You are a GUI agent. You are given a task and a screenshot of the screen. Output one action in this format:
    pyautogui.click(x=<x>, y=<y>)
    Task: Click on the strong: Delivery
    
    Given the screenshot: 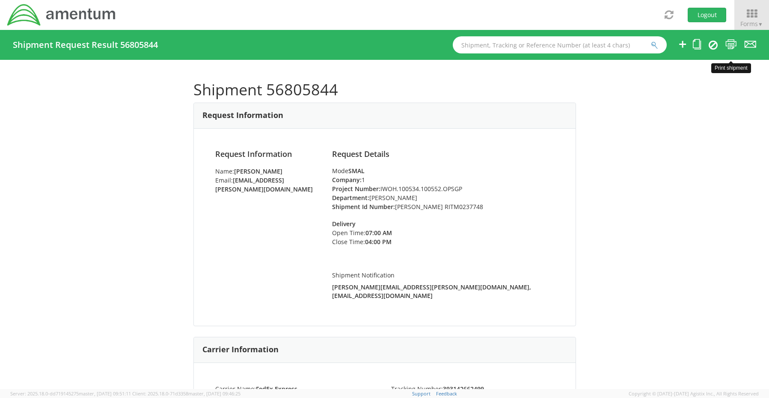 What is the action you would take?
    pyautogui.click(x=343, y=224)
    